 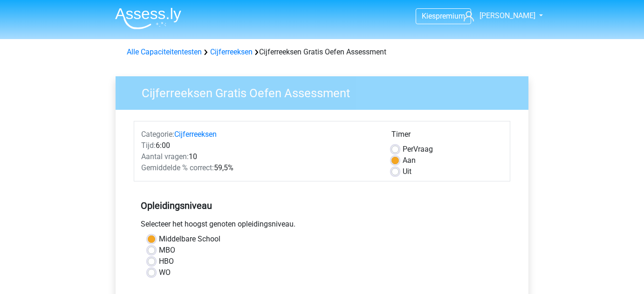 What do you see at coordinates (322, 226) in the screenshot?
I see `div: Selecteer het hoogst genoten opleidingsniveau.` at bounding box center [322, 226].